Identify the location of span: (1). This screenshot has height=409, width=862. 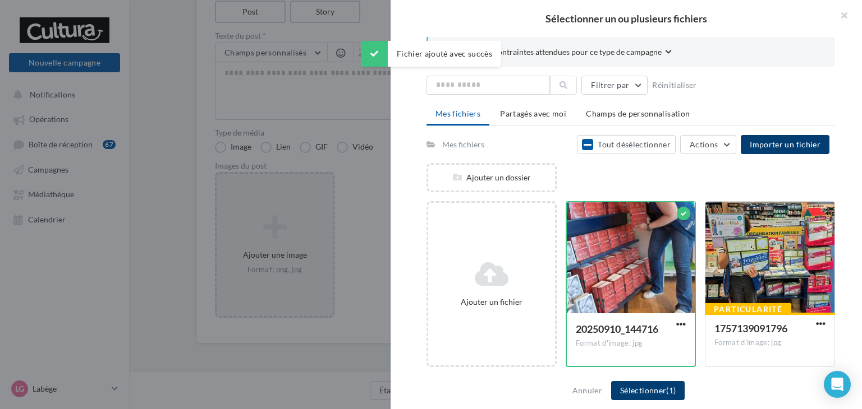
(670, 390).